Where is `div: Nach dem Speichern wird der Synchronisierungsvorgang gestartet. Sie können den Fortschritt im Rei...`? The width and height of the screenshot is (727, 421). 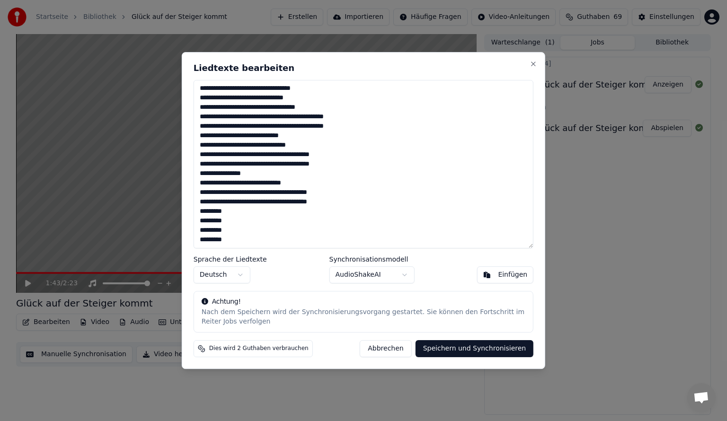
div: Nach dem Speichern wird der Synchronisierungsvorgang gestartet. Sie können den Fortschritt im Rei... is located at coordinates (363, 317).